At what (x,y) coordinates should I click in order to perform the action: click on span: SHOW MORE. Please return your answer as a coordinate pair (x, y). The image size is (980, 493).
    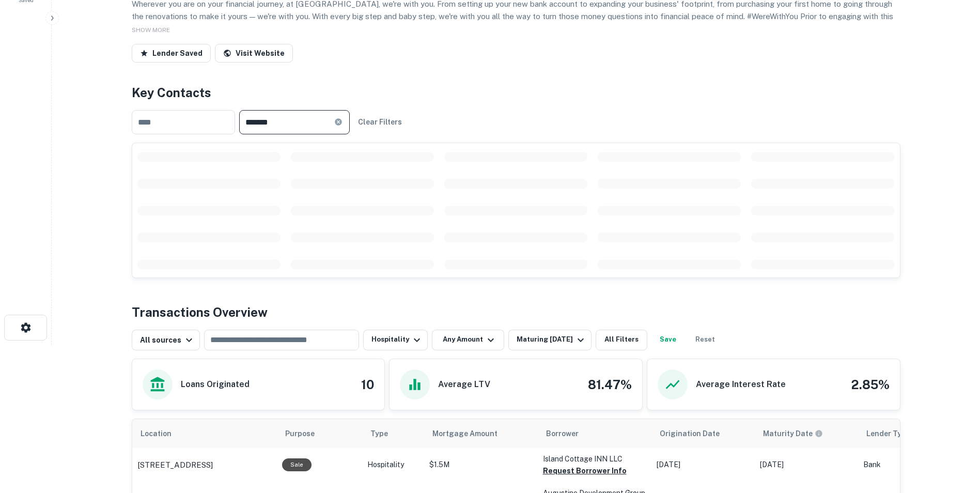
    Looking at the image, I should click on (151, 30).